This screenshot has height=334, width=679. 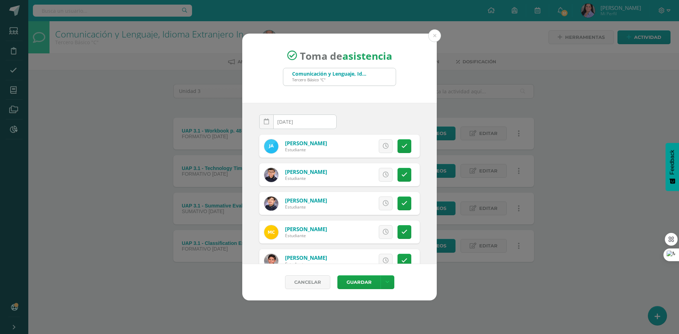 What do you see at coordinates (435, 36) in the screenshot?
I see `button: Close (Esc)` at bounding box center [435, 36].